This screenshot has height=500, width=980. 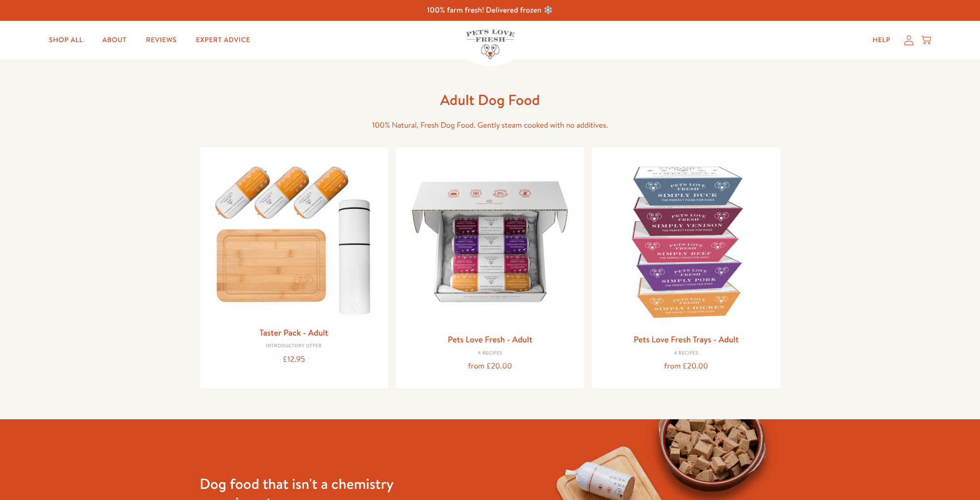 I want to click on h1: Adult Dog Food, so click(x=490, y=100).